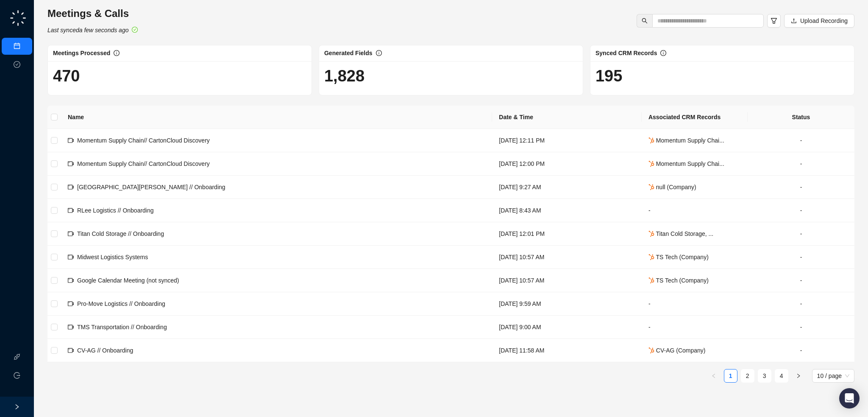 This screenshot has height=417, width=868. What do you see at coordinates (645, 21) in the screenshot?
I see `span: search` at bounding box center [645, 21].